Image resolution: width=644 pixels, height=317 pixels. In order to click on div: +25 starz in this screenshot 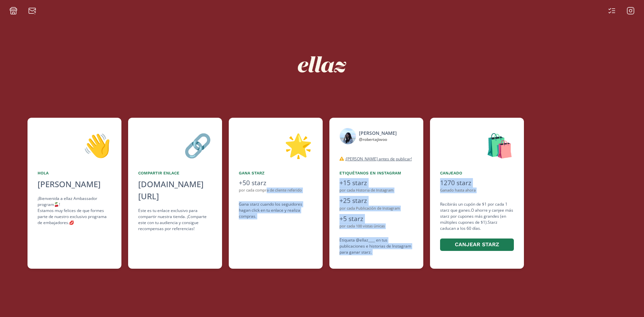, I will do `click(376, 201)`.